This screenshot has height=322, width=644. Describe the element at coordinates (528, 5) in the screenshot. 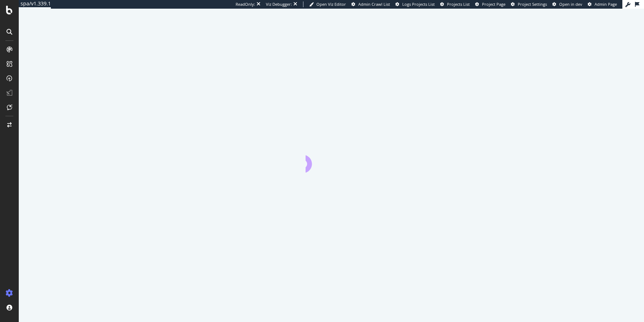

I see `a: Project Settings` at that location.